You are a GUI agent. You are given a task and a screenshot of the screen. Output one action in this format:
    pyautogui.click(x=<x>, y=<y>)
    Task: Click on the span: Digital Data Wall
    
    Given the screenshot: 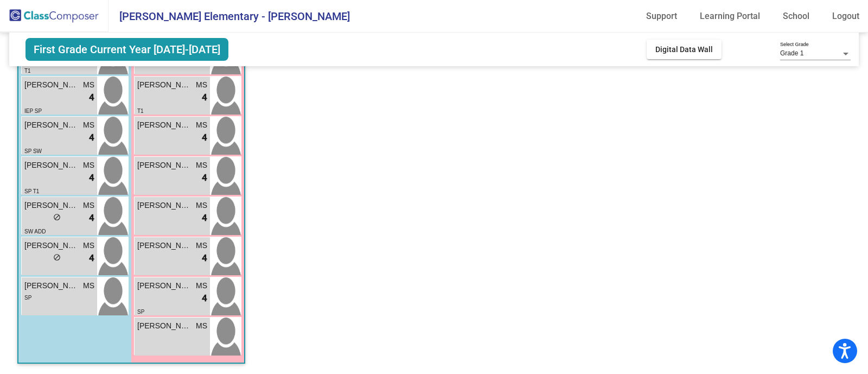 What is the action you would take?
    pyautogui.click(x=684, y=49)
    